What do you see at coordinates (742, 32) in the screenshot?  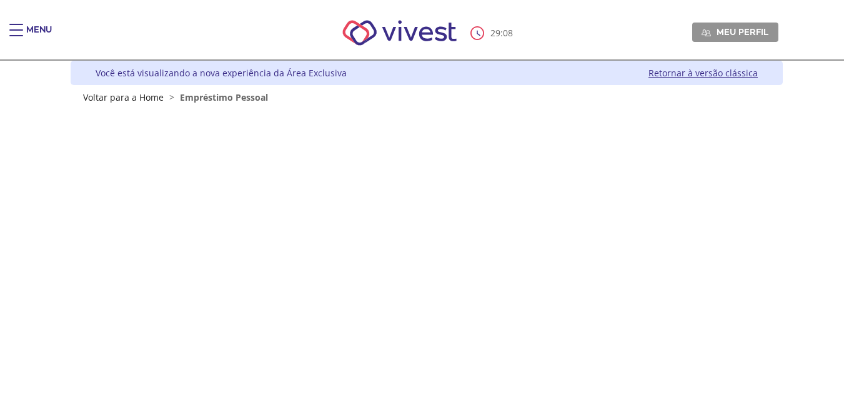 I see `span: Meu perfil` at bounding box center [742, 32].